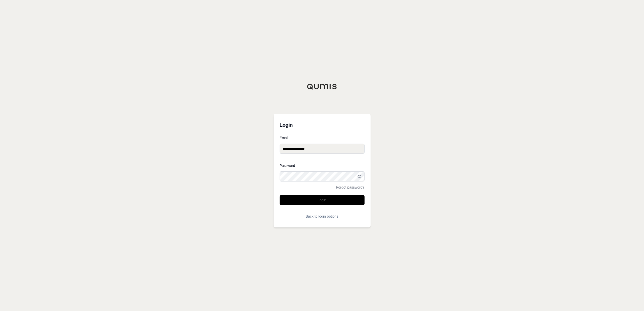  Describe the element at coordinates (322, 125) in the screenshot. I see `h3: Login` at that location.